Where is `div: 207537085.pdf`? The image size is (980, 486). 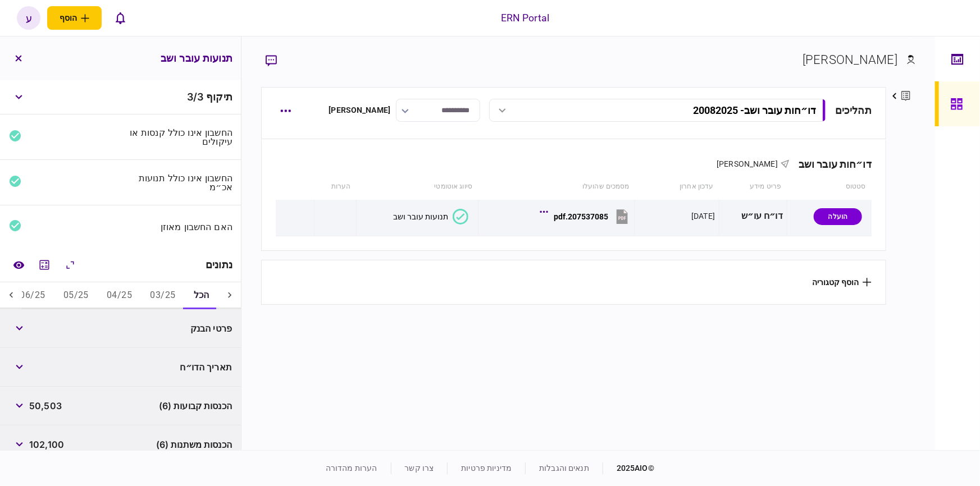 div: 207537085.pdf is located at coordinates (581, 217).